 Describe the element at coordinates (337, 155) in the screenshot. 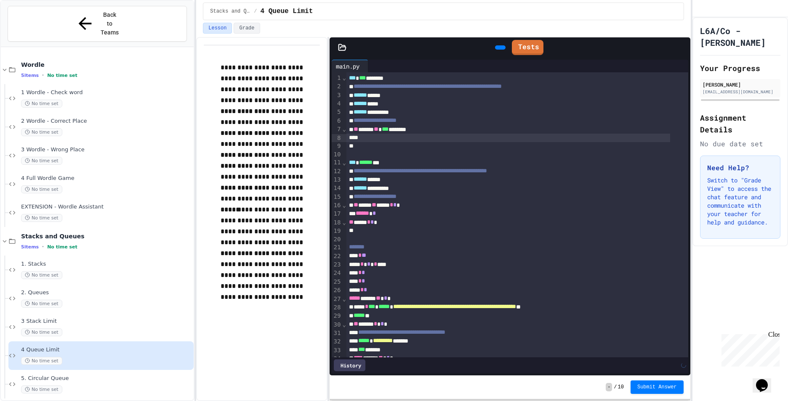

I see `div: 10` at that location.